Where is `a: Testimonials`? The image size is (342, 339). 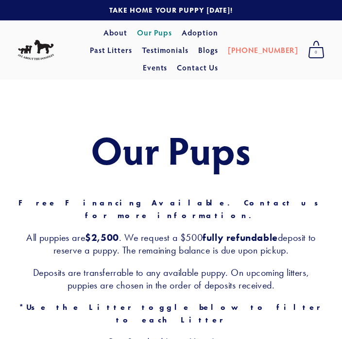
a: Testimonials is located at coordinates (165, 50).